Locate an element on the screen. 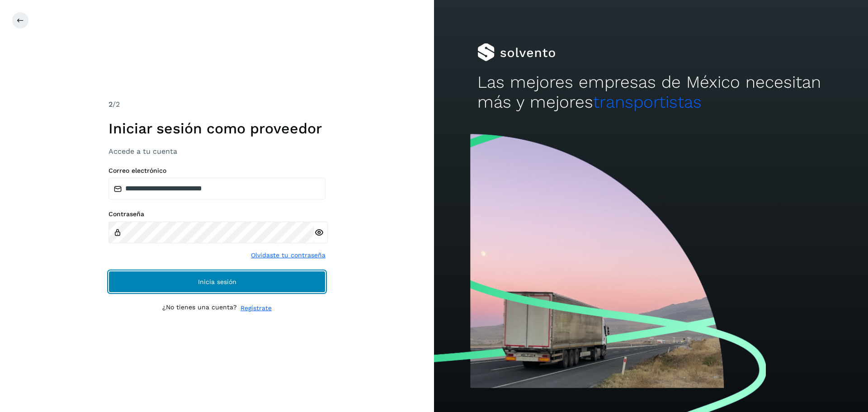  div: /2 is located at coordinates (217, 105).